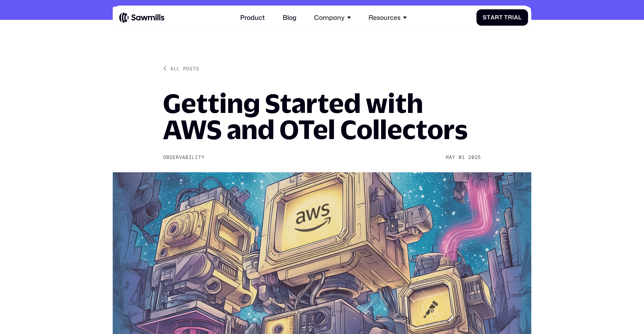 This screenshot has width=644, height=334. Describe the element at coordinates (484, 17) in the screenshot. I see `span: S` at that location.